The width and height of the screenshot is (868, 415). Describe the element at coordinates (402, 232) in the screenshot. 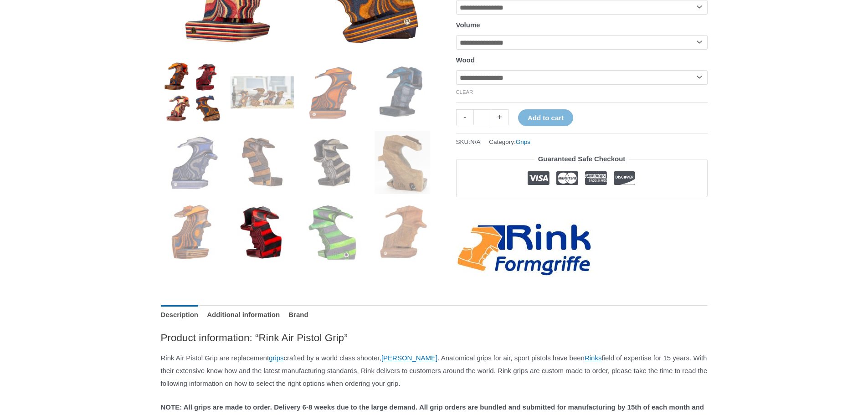

I see `img: Rink Air Pistol Grip - Image 12` at that location.